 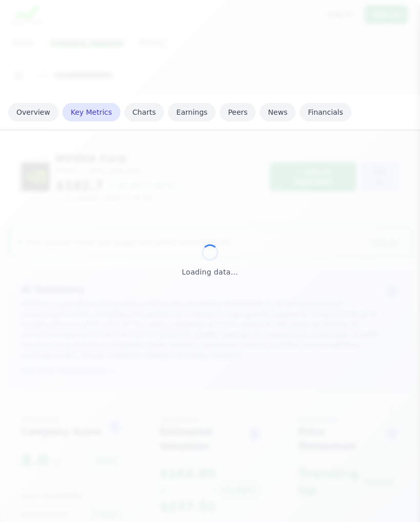 I want to click on a: Peers, so click(x=238, y=112).